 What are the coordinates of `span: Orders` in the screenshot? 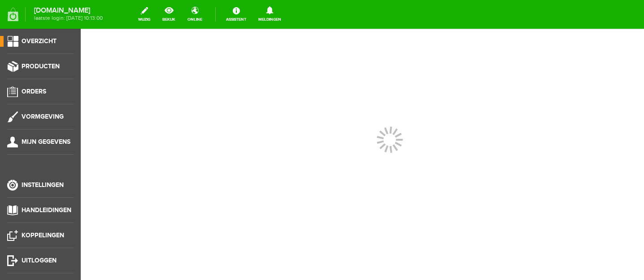 It's located at (34, 91).